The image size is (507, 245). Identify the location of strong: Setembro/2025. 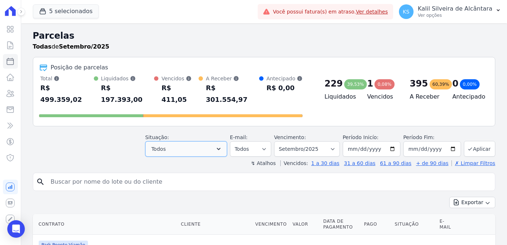
(84, 46).